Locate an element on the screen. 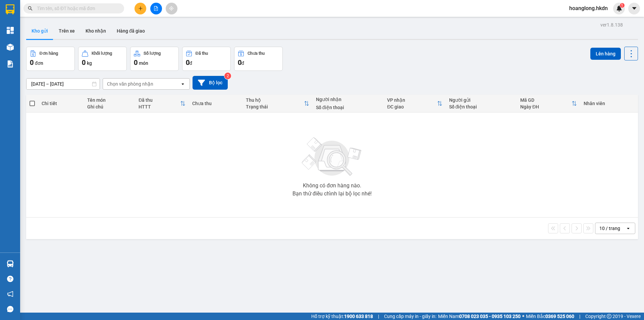 This screenshot has width=644, height=320. div: ĐC giao is located at coordinates (412, 107).